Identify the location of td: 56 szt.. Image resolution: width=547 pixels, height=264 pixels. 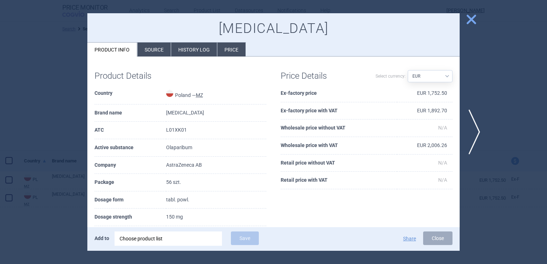
(216, 183).